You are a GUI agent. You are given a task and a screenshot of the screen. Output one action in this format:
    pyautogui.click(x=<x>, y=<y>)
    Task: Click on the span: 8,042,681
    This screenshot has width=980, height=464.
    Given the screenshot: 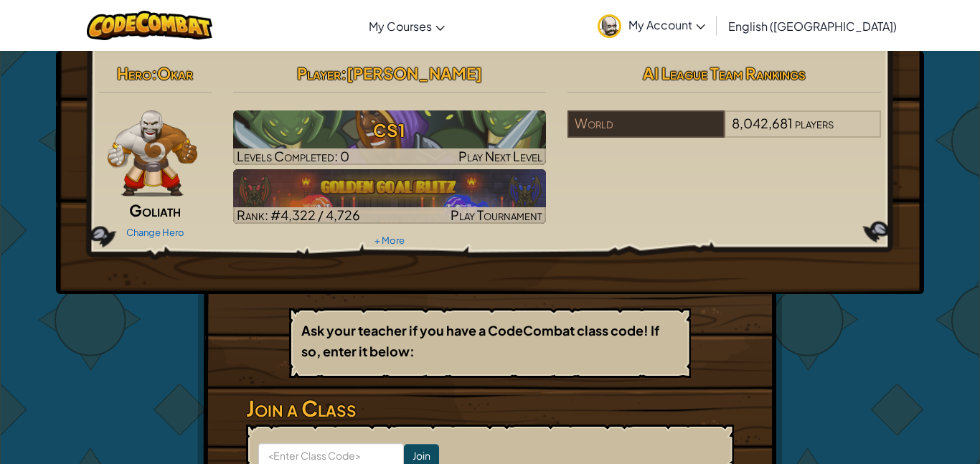 What is the action you would take?
    pyautogui.click(x=761, y=122)
    